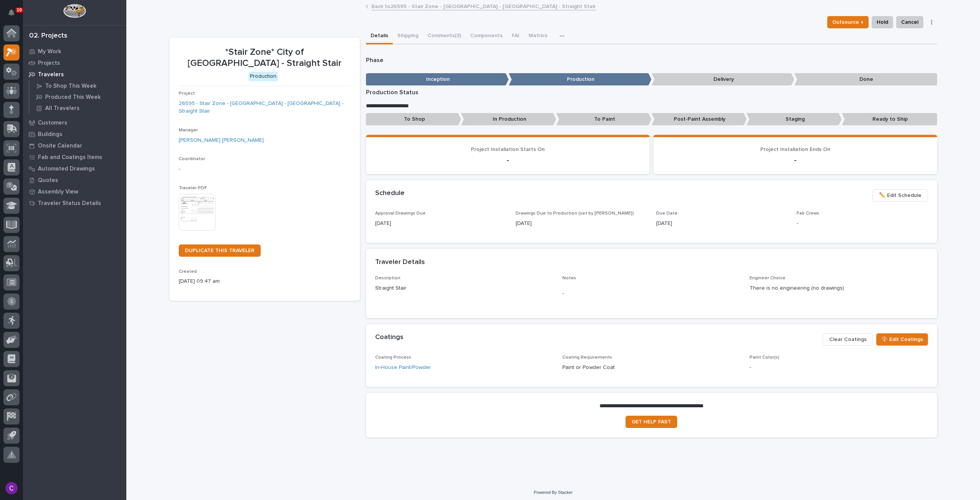  I want to click on button: ✏️ Edit Schedule, so click(901, 195).